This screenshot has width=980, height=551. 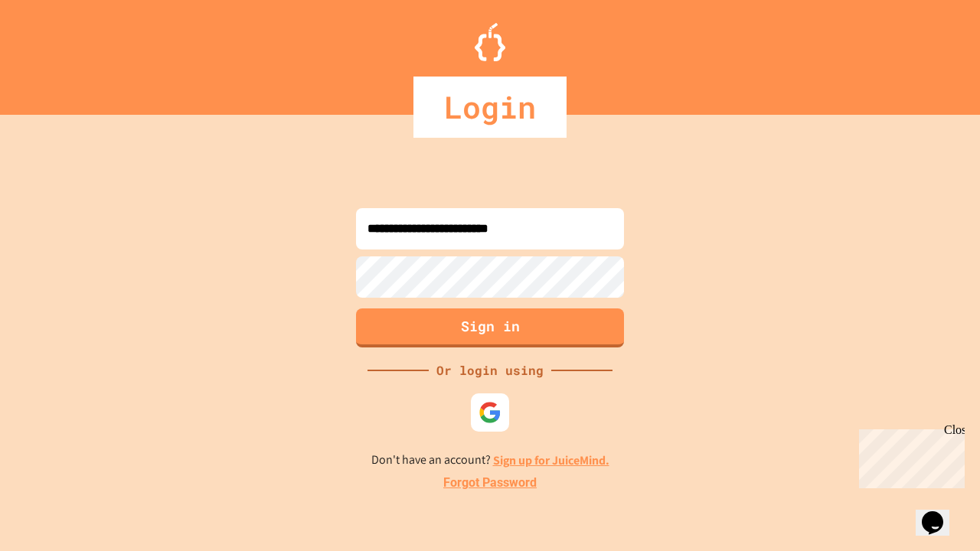 I want to click on a: Sign up for JuiceMind., so click(x=551, y=460).